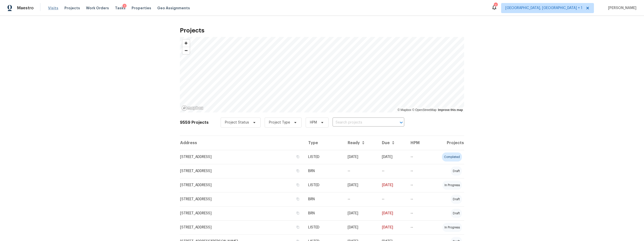  Describe the element at coordinates (53, 8) in the screenshot. I see `span: Visits` at that location.